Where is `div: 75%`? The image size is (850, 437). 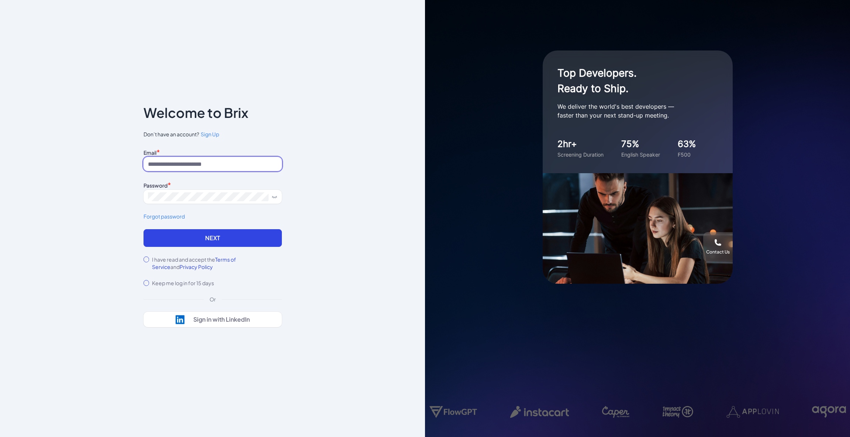 div: 75% is located at coordinates (640, 144).